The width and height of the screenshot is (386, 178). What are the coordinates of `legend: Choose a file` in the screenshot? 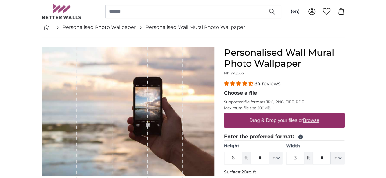 It's located at (284, 93).